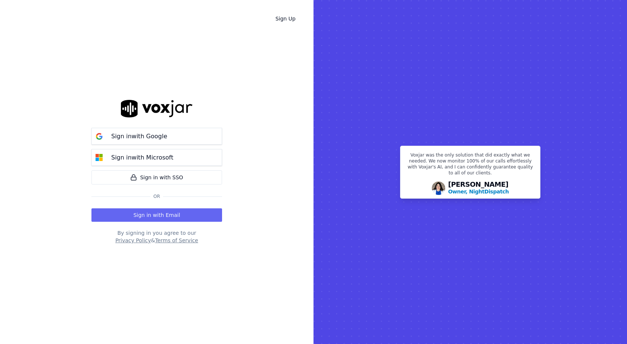  I want to click on img: microsoft Sign in button, so click(99, 158).